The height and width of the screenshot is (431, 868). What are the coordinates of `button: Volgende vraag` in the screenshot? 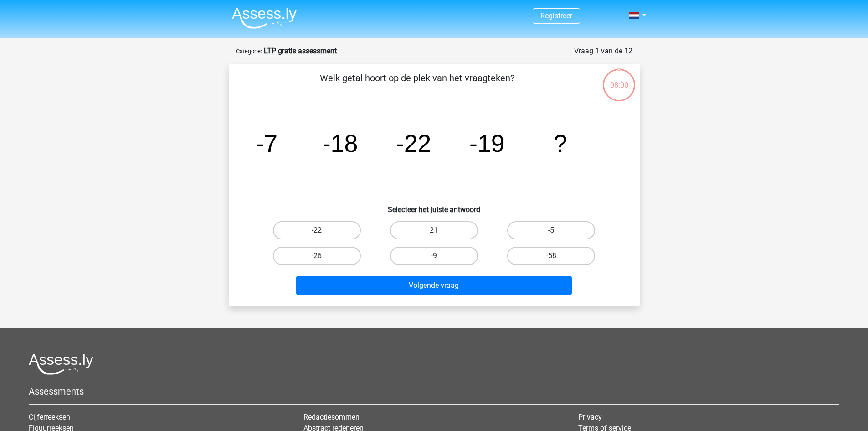 It's located at (434, 286).